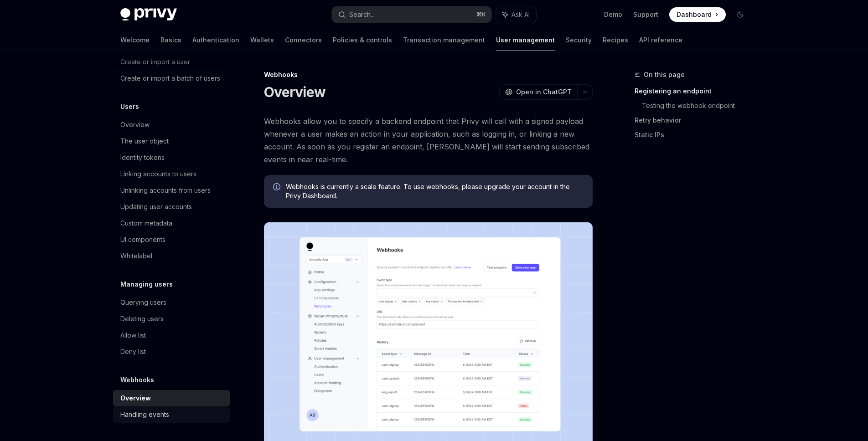 The width and height of the screenshot is (868, 441). I want to click on h5: Managing users, so click(146, 284).